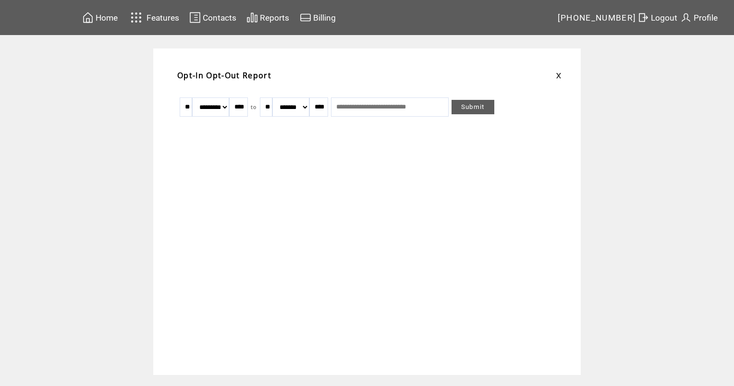 Image resolution: width=734 pixels, height=386 pixels. What do you see at coordinates (88, 17) in the screenshot?
I see `img: home.svg` at bounding box center [88, 17].